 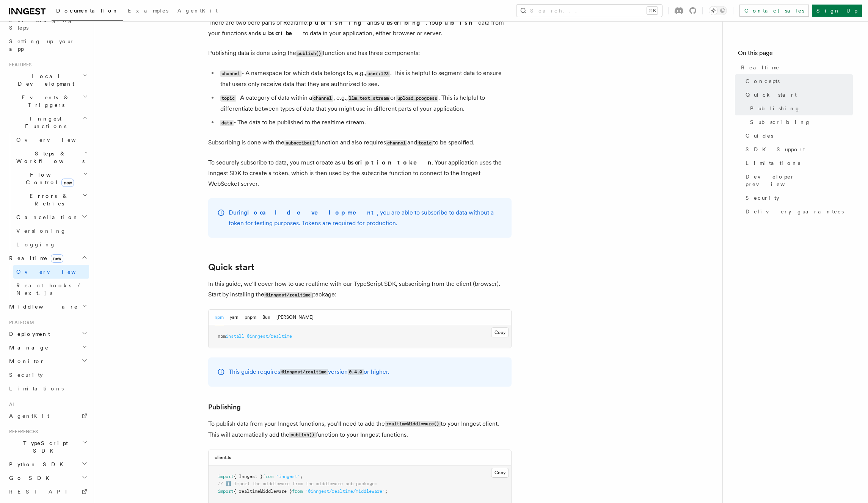 I want to click on button: pnpm, so click(x=250, y=317).